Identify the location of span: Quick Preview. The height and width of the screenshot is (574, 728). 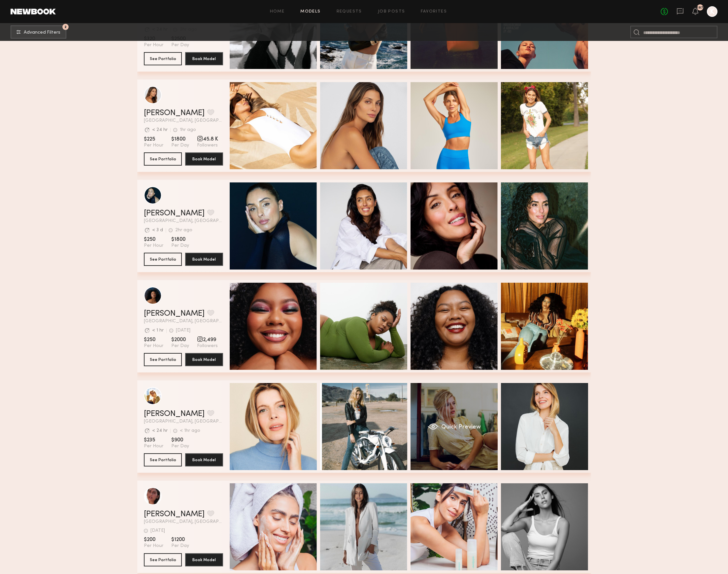
(460, 428).